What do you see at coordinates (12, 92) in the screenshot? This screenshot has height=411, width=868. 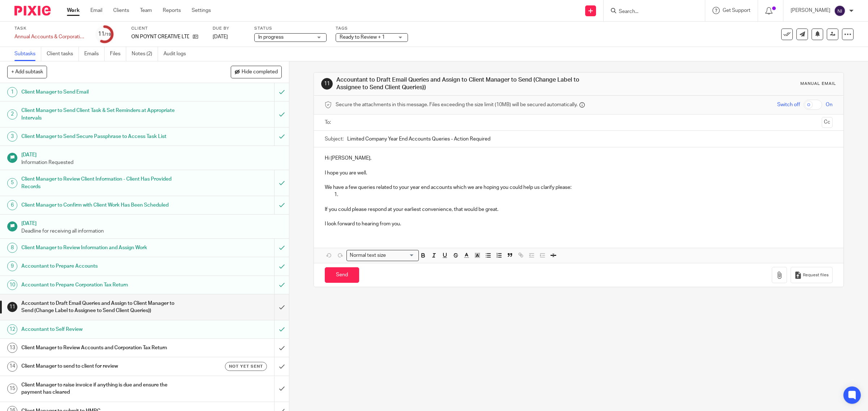 I see `div: 1` at bounding box center [12, 92].